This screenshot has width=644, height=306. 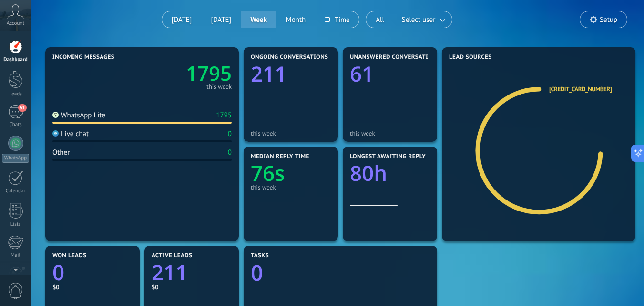 What do you see at coordinates (224, 115) in the screenshot?
I see `div: 1795` at bounding box center [224, 115].